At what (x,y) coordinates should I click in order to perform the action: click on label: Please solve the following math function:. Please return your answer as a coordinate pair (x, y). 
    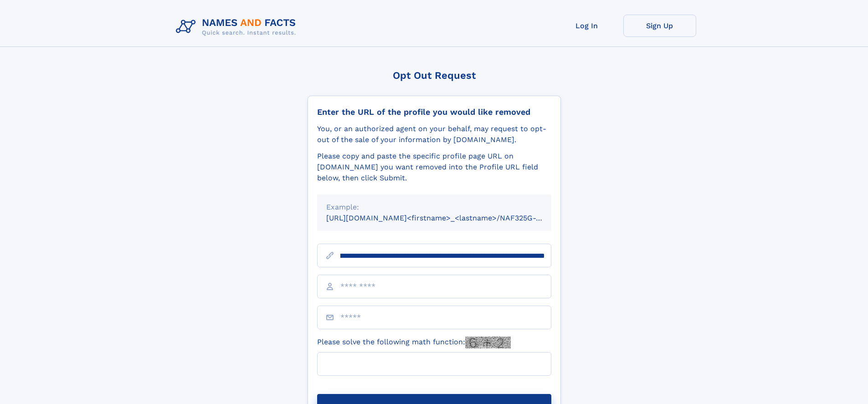
    Looking at the image, I should click on (413, 342).